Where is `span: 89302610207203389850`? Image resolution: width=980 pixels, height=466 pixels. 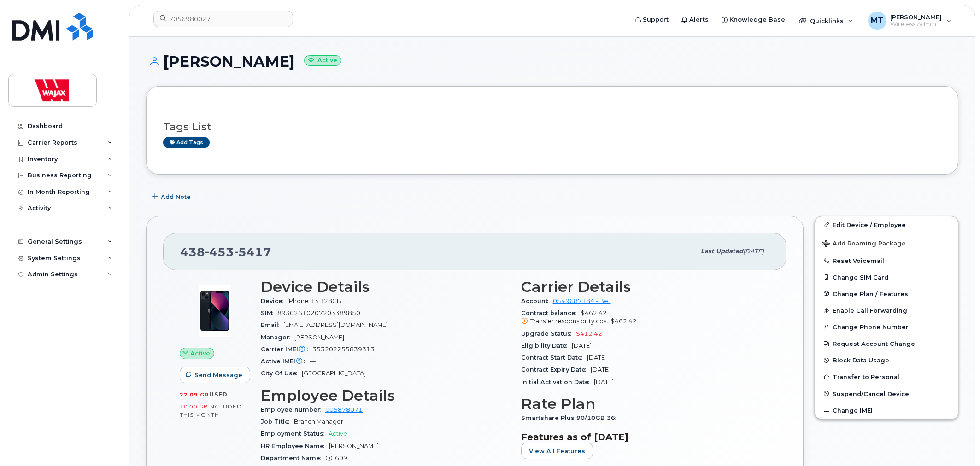
span: 89302610207203389850 is located at coordinates (319, 313).